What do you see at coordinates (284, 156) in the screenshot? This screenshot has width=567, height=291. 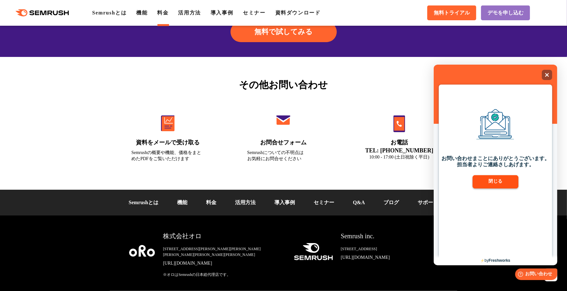 I see `div: Semrushについての不明点は お気軽にお問合せください` at bounding box center [284, 156].